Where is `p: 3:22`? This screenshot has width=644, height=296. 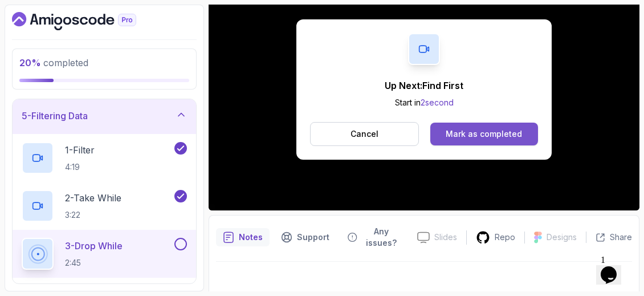 p: 3:22 is located at coordinates (93, 215).